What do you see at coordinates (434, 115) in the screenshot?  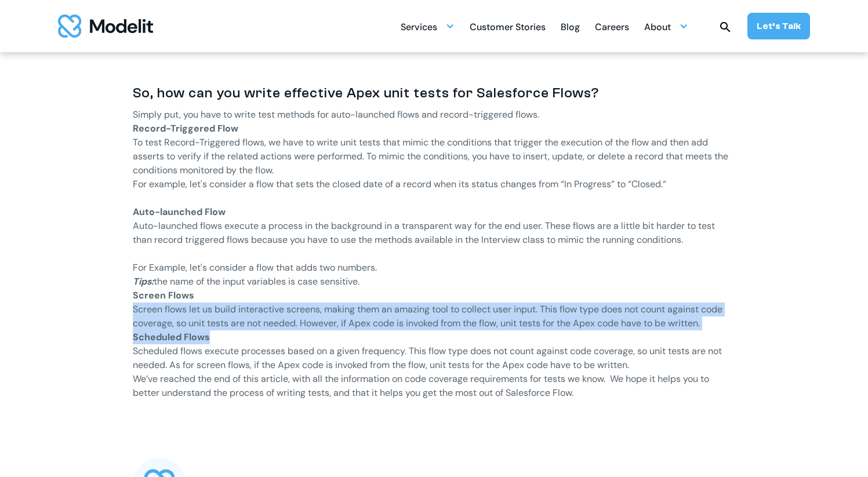 I see `p: Simply put, you have to write test methods for auto-launched flows and record-triggered flows.` at bounding box center [434, 115].